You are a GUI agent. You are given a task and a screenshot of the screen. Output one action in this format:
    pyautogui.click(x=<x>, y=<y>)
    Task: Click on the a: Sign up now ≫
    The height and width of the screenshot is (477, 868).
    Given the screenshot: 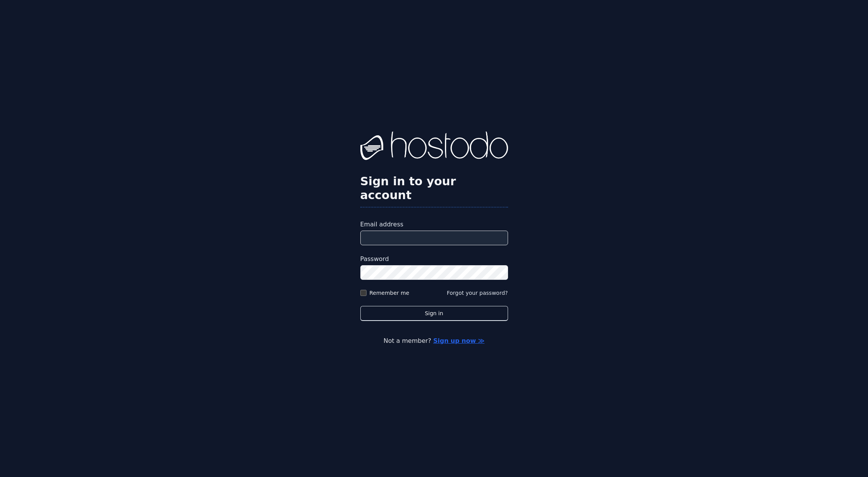 What is the action you would take?
    pyautogui.click(x=459, y=341)
    